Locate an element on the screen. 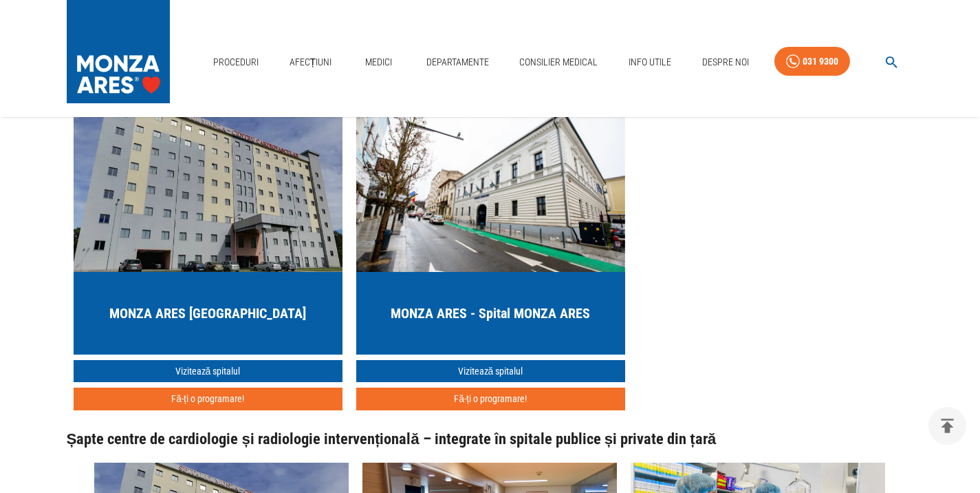  a: Despre Noi is located at coordinates (725, 62).